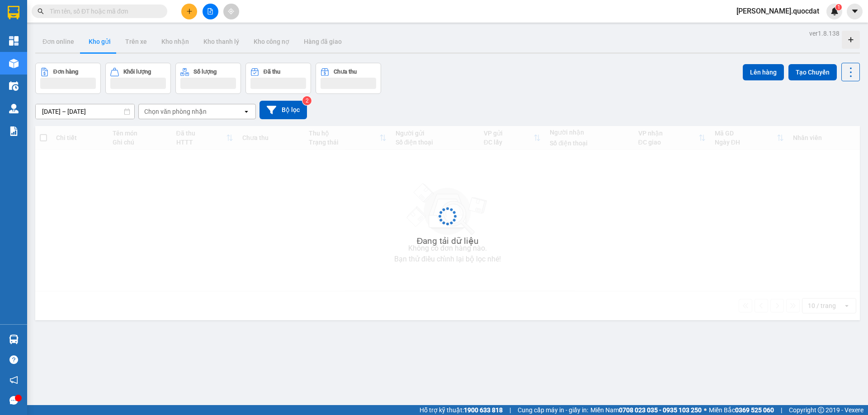  What do you see at coordinates (231, 11) in the screenshot?
I see `span: aim` at bounding box center [231, 11].